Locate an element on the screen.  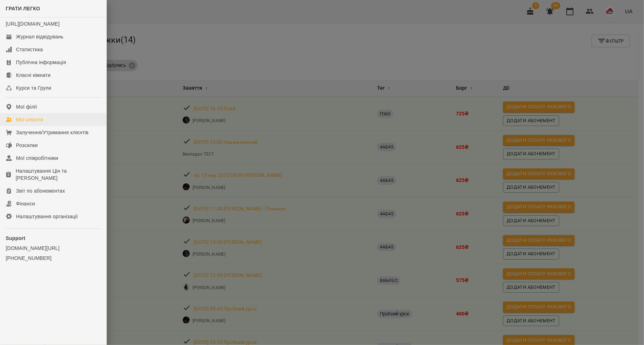
div: Статистика is located at coordinates (29, 50).